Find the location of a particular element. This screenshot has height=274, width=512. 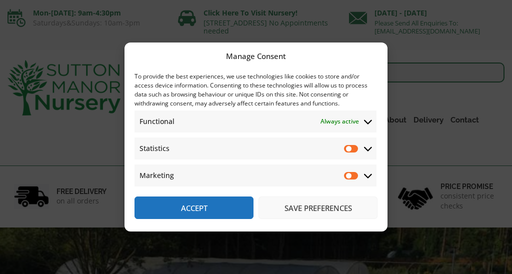

button: Save preferences is located at coordinates (318, 208).